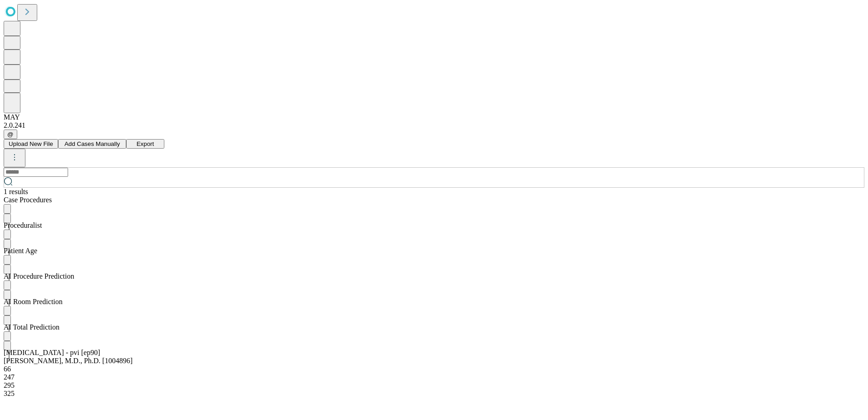 The image size is (868, 420). I want to click on div: 2.0.241, so click(434, 125).